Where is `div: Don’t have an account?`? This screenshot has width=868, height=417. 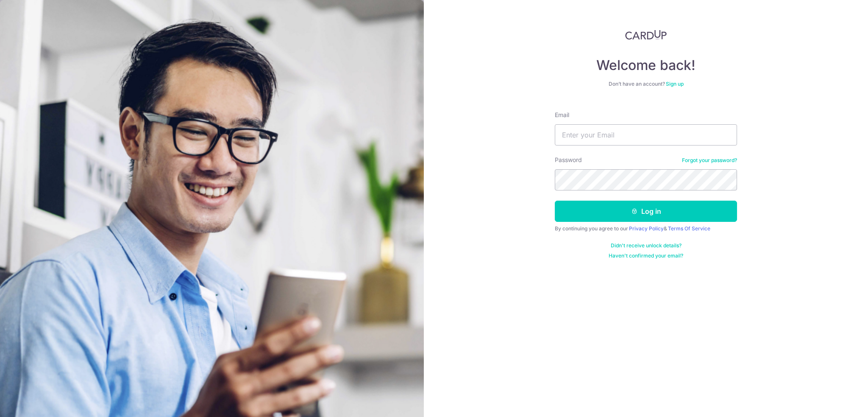
div: Don’t have an account? is located at coordinates (646, 84).